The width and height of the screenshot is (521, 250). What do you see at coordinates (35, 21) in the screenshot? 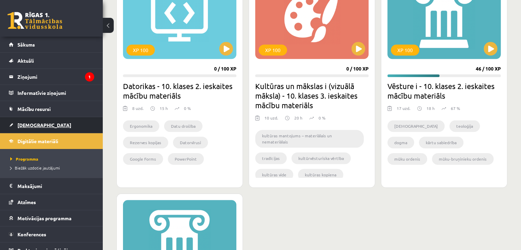
I see `a: Rīgas 1. Tālmācības vidusskola` at bounding box center [35, 21].